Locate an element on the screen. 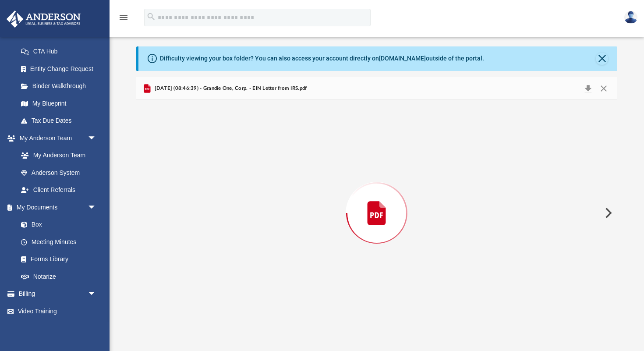  a: My Anderson Teamarrow_drop_down is located at coordinates (55, 138).